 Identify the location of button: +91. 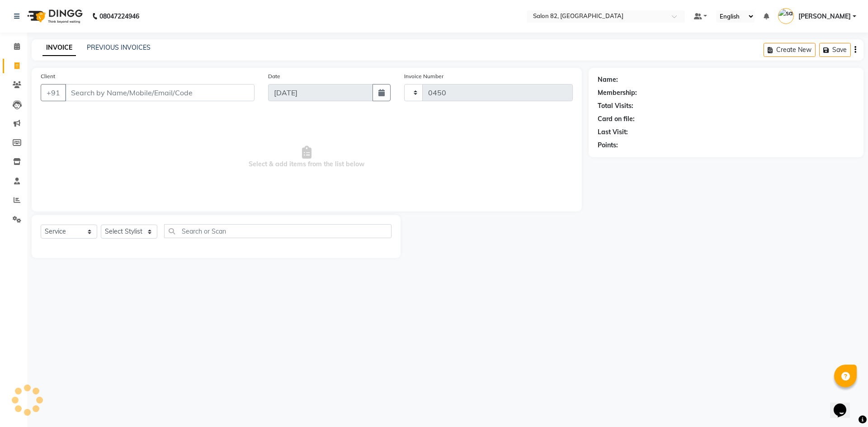
(54, 93).